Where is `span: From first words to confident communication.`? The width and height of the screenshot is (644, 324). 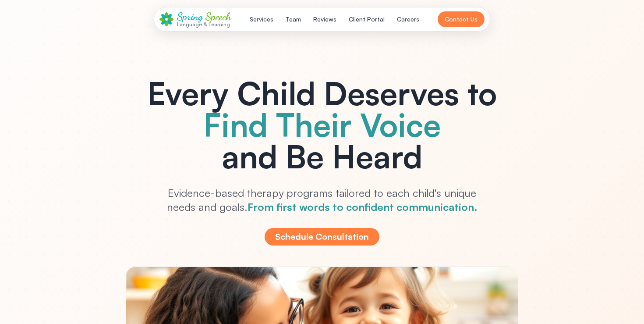 span: From first words to confident communication. is located at coordinates (363, 207).